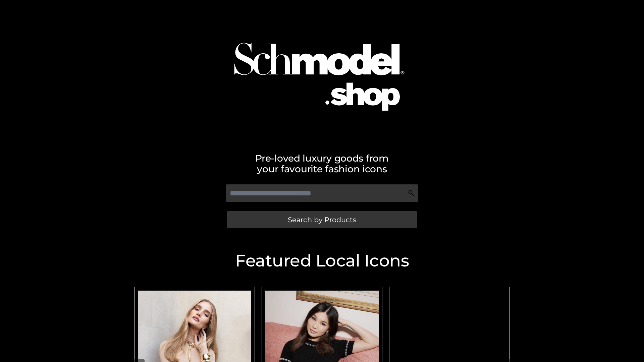 The width and height of the screenshot is (644, 362). What do you see at coordinates (411, 193) in the screenshot?
I see `img: Search Icon` at bounding box center [411, 193].